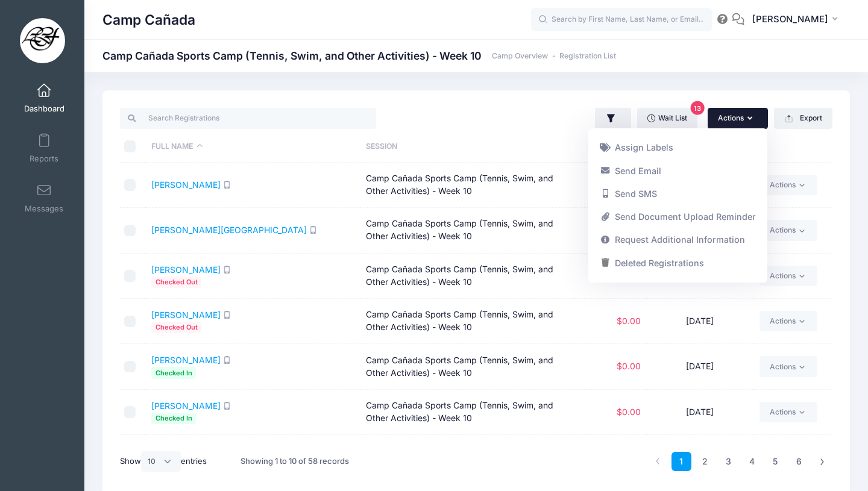 The height and width of the screenshot is (491, 868). I want to click on div: Showing 1 to 10 of 58 records, so click(295, 462).